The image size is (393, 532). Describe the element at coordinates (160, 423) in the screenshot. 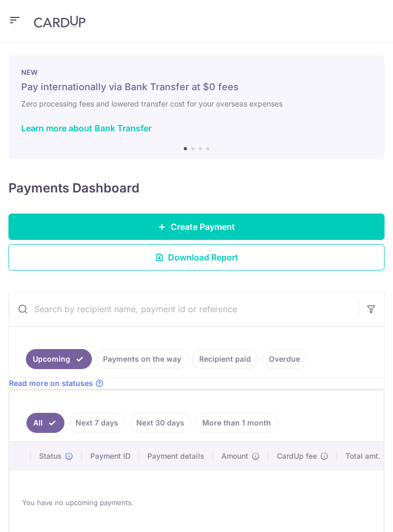

I see `a: Next 30 days` at that location.